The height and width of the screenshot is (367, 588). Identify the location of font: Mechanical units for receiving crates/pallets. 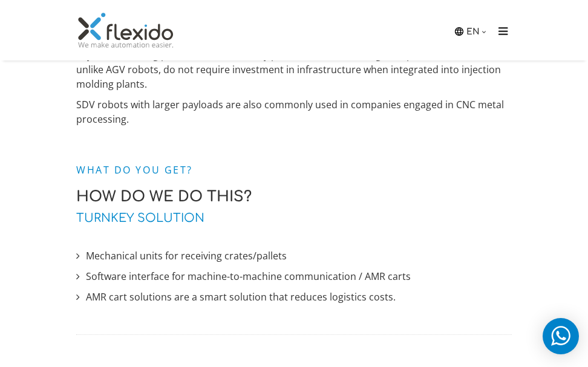
(186, 256).